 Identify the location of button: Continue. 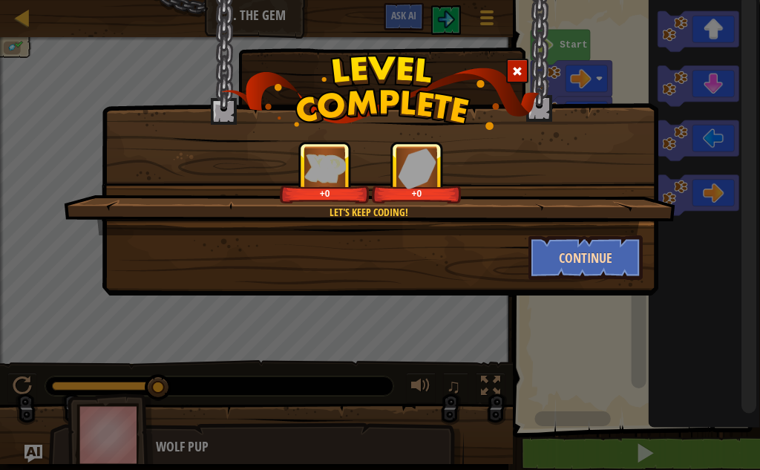
(585, 257).